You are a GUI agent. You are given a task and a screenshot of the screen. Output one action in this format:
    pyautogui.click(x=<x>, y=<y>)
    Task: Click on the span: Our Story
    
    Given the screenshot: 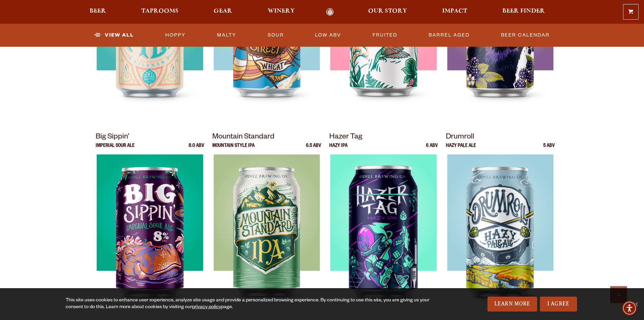 What is the action you would take?
    pyautogui.click(x=388, y=11)
    